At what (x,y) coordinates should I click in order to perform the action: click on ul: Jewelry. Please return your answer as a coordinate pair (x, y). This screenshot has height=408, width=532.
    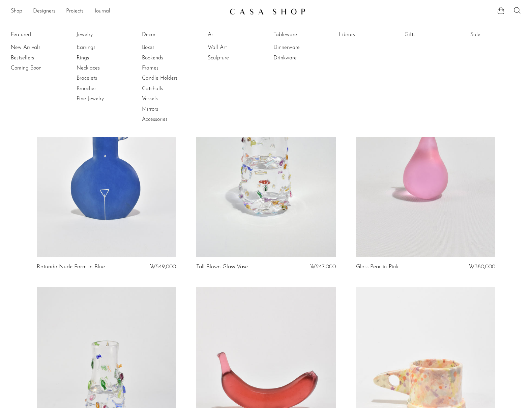
    Looking at the image, I should click on (102, 67).